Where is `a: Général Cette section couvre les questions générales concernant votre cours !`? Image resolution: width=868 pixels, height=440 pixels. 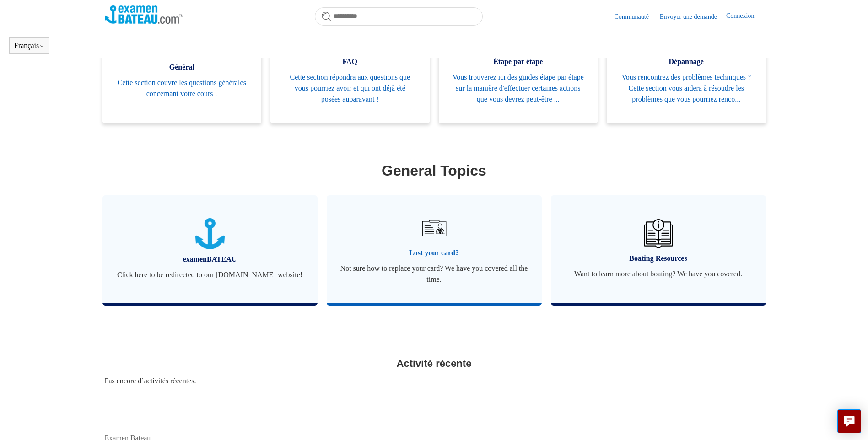 a: Général Cette section couvre les questions générales concernant votre cours ! is located at coordinates (182, 78).